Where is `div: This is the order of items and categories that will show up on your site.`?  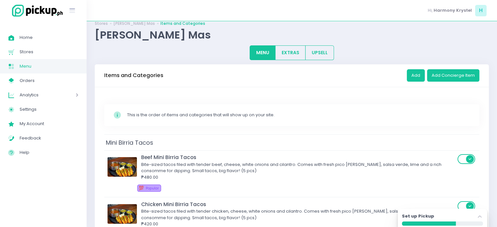 div: This is the order of items and categories that will show up on your site. is located at coordinates (298, 115).